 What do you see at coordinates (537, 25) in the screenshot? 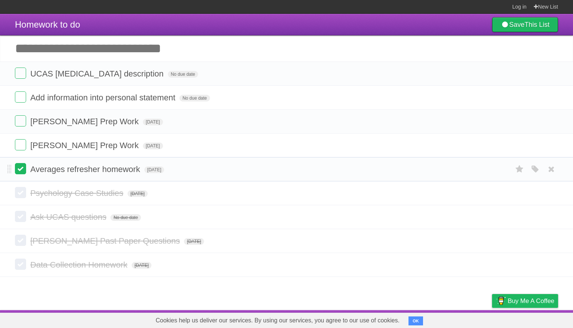
I see `b: This List` at bounding box center [537, 25].